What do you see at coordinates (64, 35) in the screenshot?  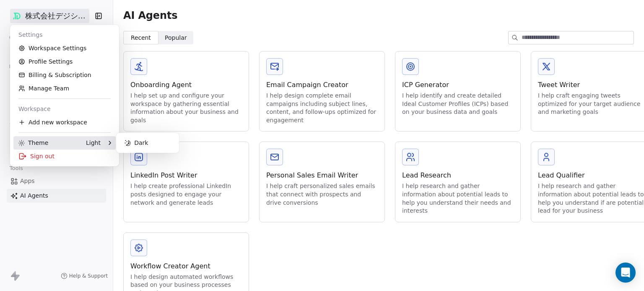 I see `div: Settings` at bounding box center [64, 35].